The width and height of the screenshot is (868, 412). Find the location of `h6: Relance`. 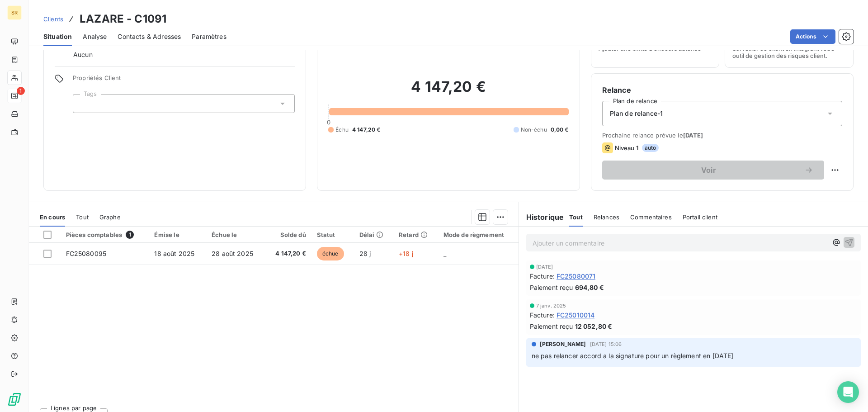

h6: Relance is located at coordinates (722, 90).